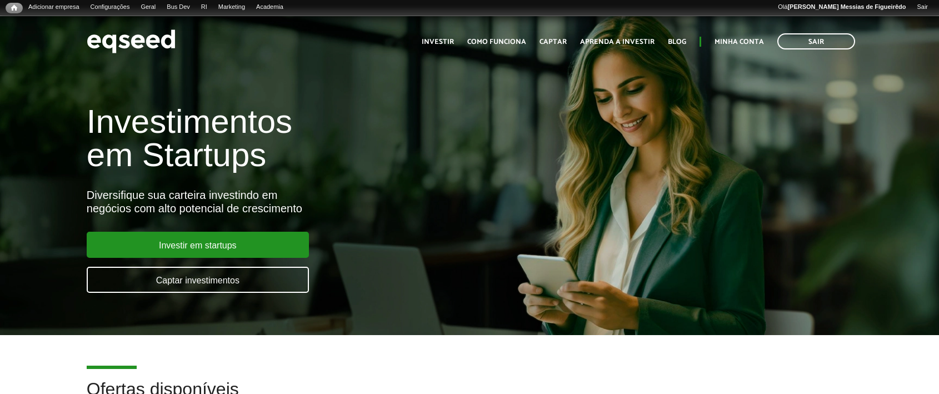 This screenshot has height=394, width=939. I want to click on a: RI, so click(204, 7).